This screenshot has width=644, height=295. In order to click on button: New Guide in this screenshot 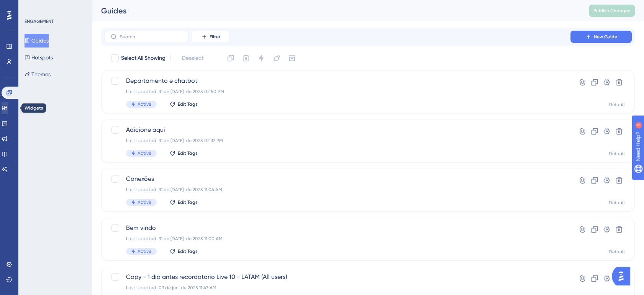, I will do `click(601, 37)`.